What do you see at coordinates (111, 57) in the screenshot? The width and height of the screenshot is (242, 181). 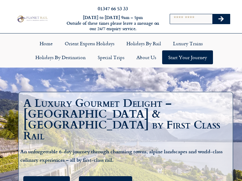 I see `a: Special Trips` at bounding box center [111, 57].